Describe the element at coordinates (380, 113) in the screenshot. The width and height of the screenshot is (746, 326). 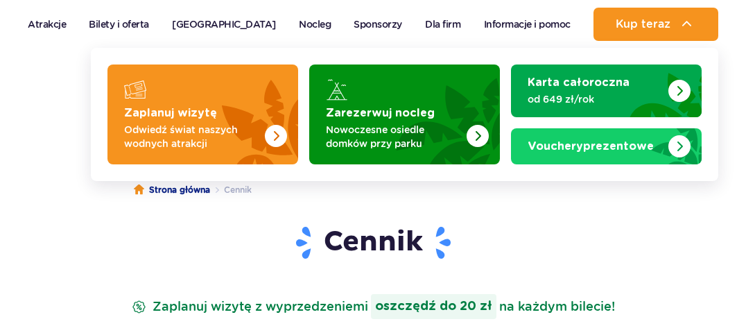
I see `strong: Zarezerwuj nocleg` at that location.